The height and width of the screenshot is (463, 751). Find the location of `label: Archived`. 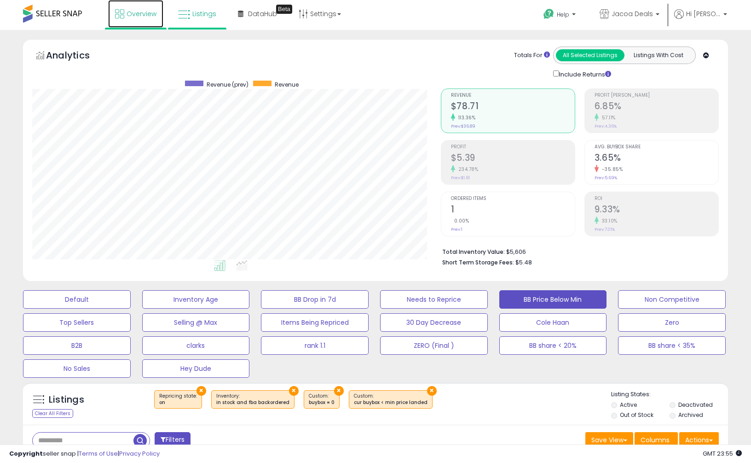

label: Archived is located at coordinates (691, 414).